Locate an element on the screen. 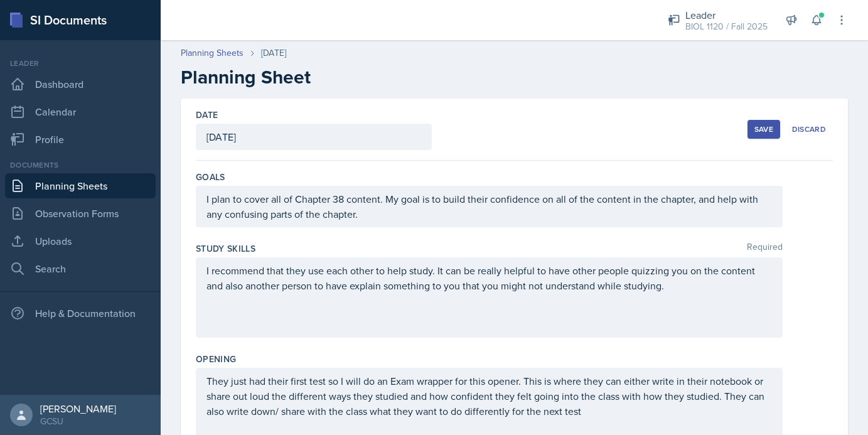 The image size is (868, 435). label: Goals is located at coordinates (210, 177).